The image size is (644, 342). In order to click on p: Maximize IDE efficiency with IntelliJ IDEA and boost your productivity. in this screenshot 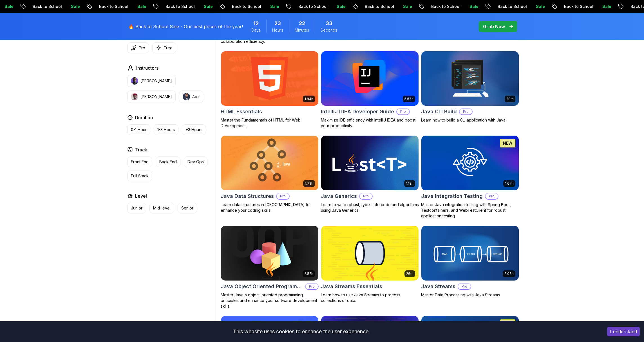, I will do `click(370, 123)`.